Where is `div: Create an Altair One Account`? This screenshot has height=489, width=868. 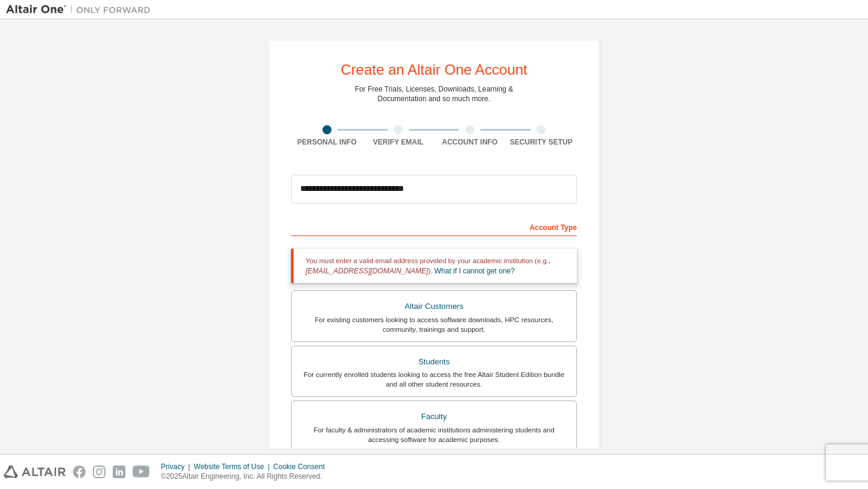 div: Create an Altair One Account is located at coordinates (434, 70).